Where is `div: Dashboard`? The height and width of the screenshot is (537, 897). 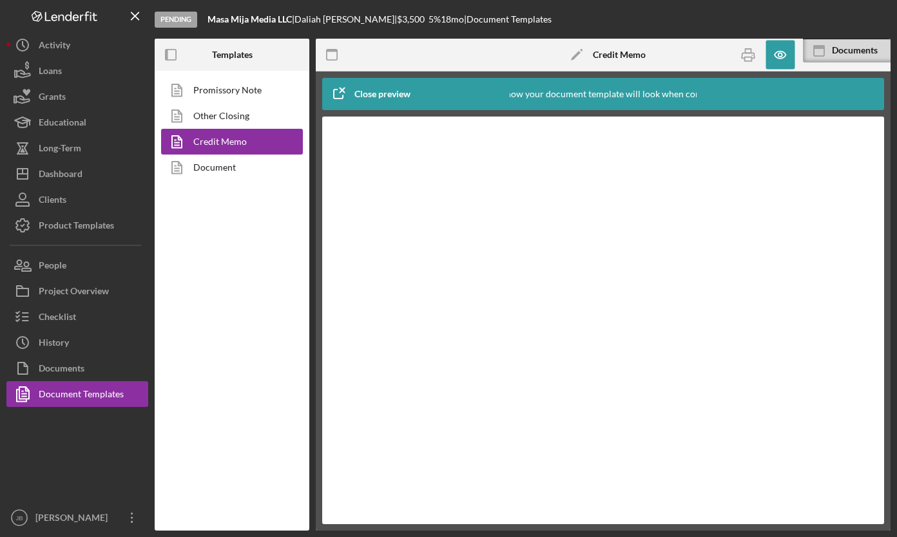 div: Dashboard is located at coordinates (61, 175).